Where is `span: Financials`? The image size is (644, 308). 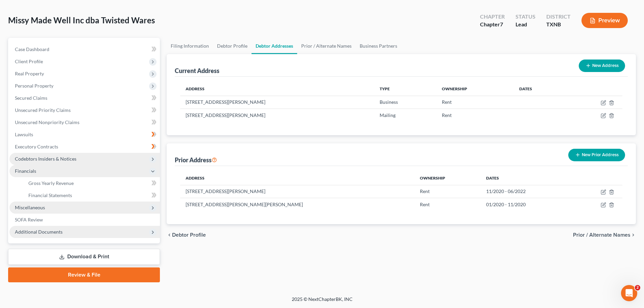
span: Financials is located at coordinates (26, 171).